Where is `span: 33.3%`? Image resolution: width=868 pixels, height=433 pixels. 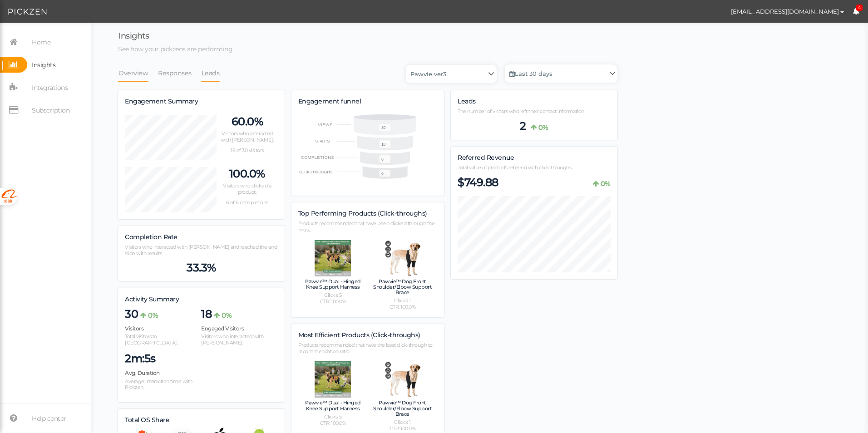 span: 33.3% is located at coordinates (201, 268).